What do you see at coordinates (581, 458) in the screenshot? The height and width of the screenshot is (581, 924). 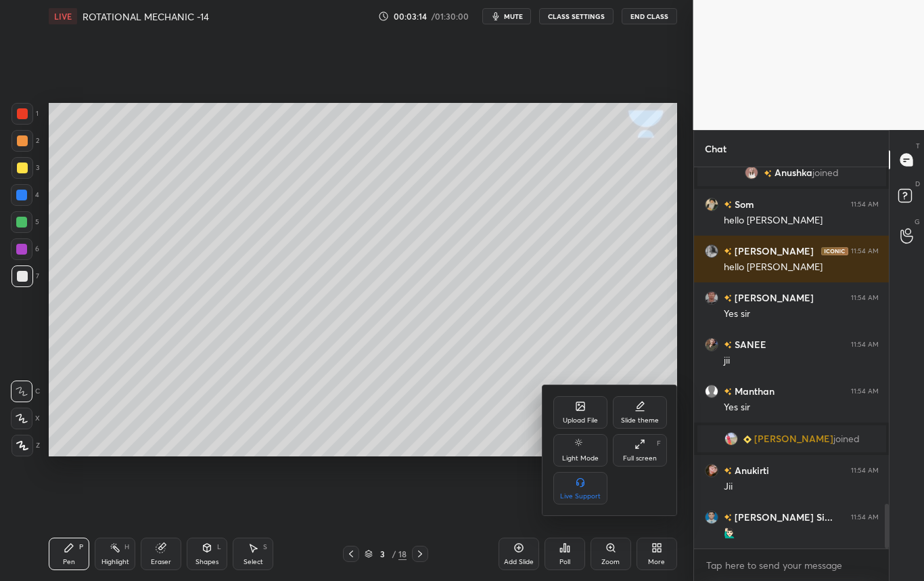 I see `div: Light Mode` at bounding box center [581, 458].